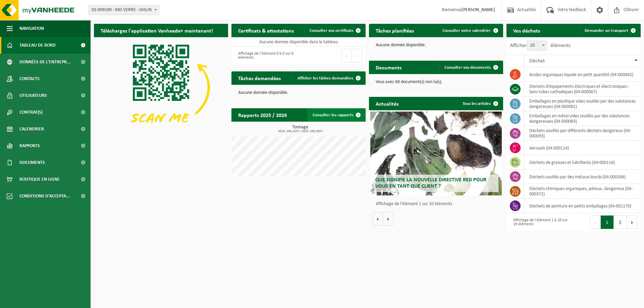 The image size is (644, 308). Describe the element at coordinates (582, 119) in the screenshot. I see `td: emballages en métal vides souillés par des substances dangereuses (04-000083)` at that location.